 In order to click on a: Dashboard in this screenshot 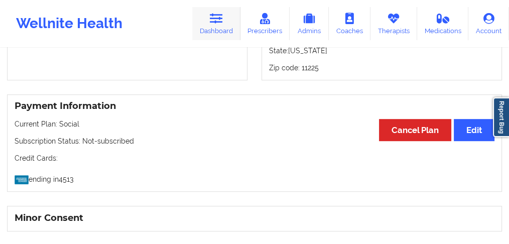, I will do `click(216, 24)`.